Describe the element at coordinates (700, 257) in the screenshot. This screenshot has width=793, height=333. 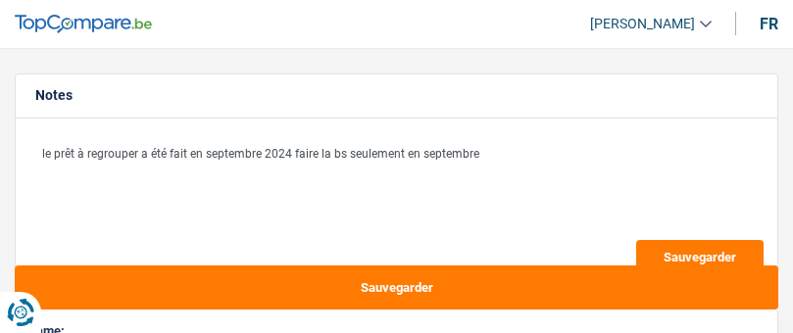
I see `span: Sauvegarder` at that location.